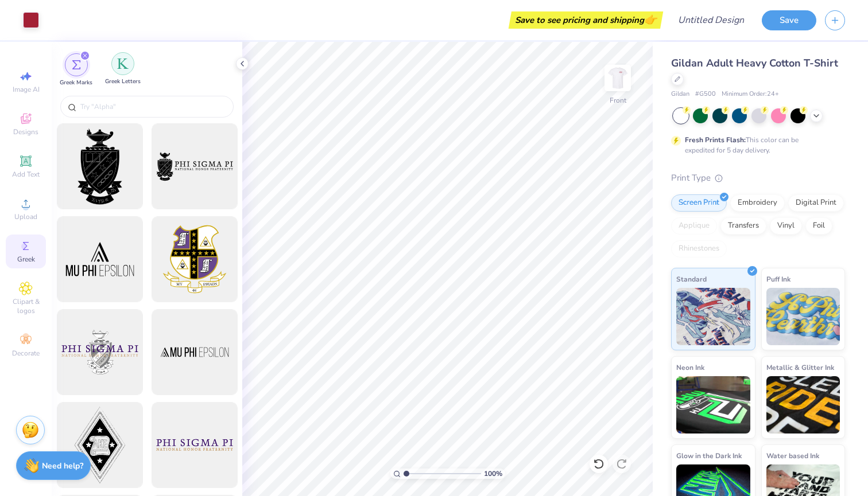  Describe the element at coordinates (123, 63) in the screenshot. I see `img: Greek Letters Image` at that location.